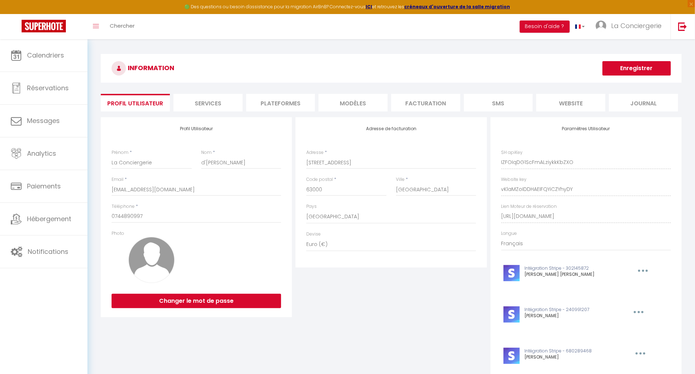  What do you see at coordinates (529, 207) in the screenshot?
I see `label: Lien Moteur de réservation` at bounding box center [529, 207].